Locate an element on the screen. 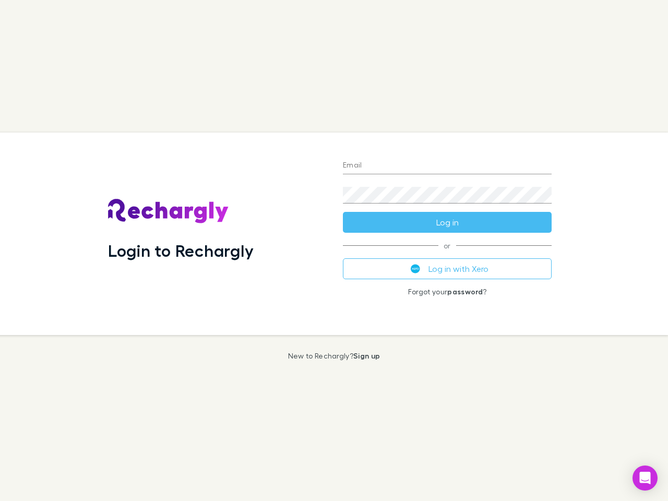 Image resolution: width=668 pixels, height=501 pixels. button: Log in with Xero is located at coordinates (447, 269).